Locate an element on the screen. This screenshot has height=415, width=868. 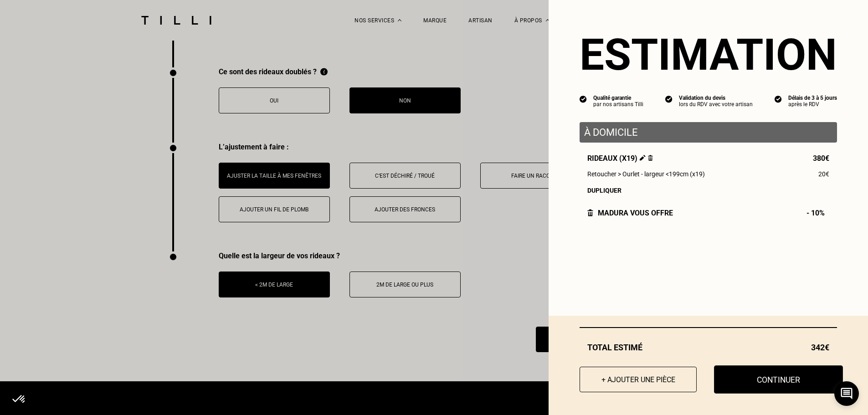
img: Éditer is located at coordinates (643, 158).